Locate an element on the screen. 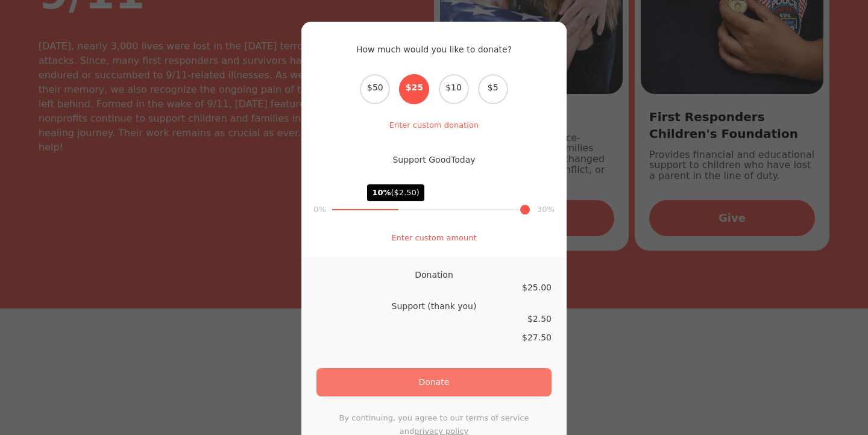  h2: Support GoodToday is located at coordinates (434, 158).